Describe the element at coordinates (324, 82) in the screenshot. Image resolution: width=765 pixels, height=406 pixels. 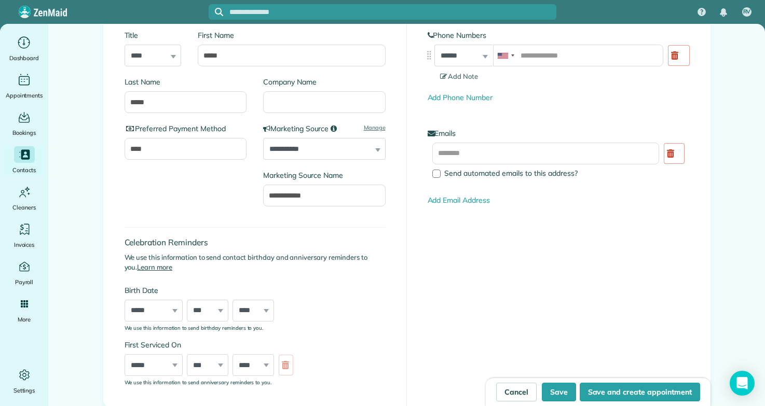
I see `label: Company Name` at that location.